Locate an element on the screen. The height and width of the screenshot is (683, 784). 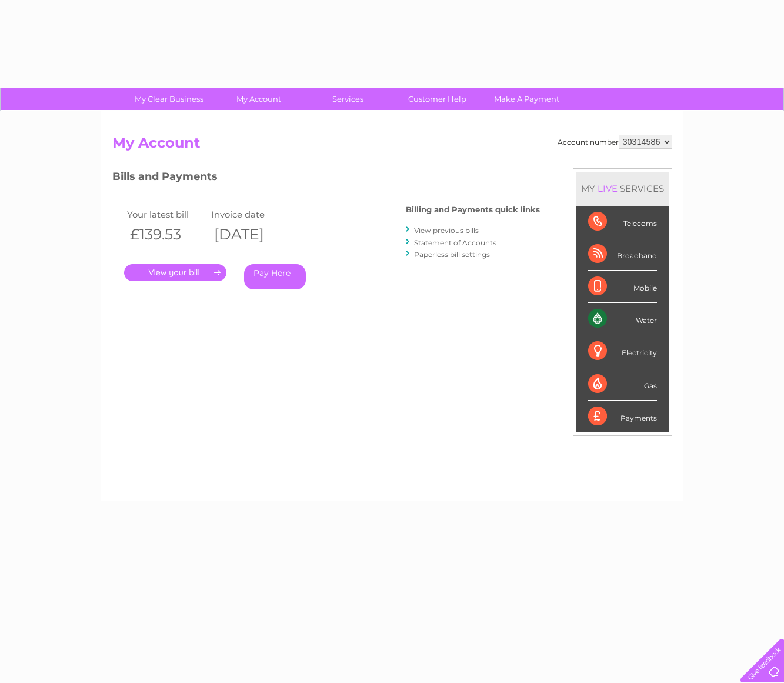
a: Pay Here is located at coordinates (275, 277).